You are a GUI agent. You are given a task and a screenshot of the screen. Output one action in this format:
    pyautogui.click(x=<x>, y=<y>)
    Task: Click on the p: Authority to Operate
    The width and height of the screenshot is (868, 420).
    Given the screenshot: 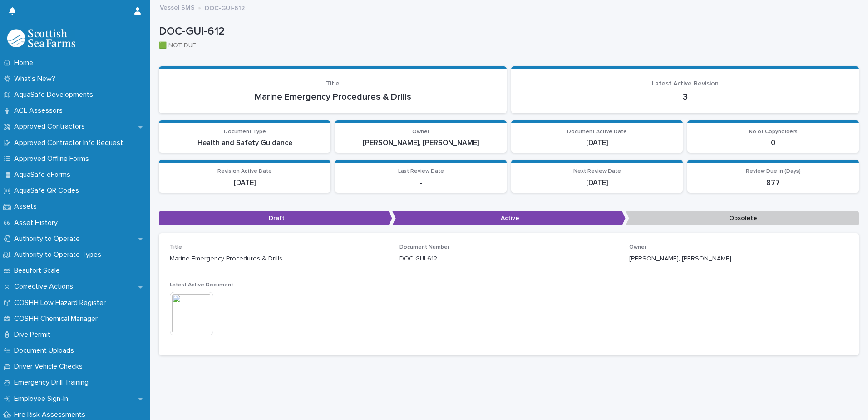 What is the action you would take?
    pyautogui.click(x=49, y=238)
    